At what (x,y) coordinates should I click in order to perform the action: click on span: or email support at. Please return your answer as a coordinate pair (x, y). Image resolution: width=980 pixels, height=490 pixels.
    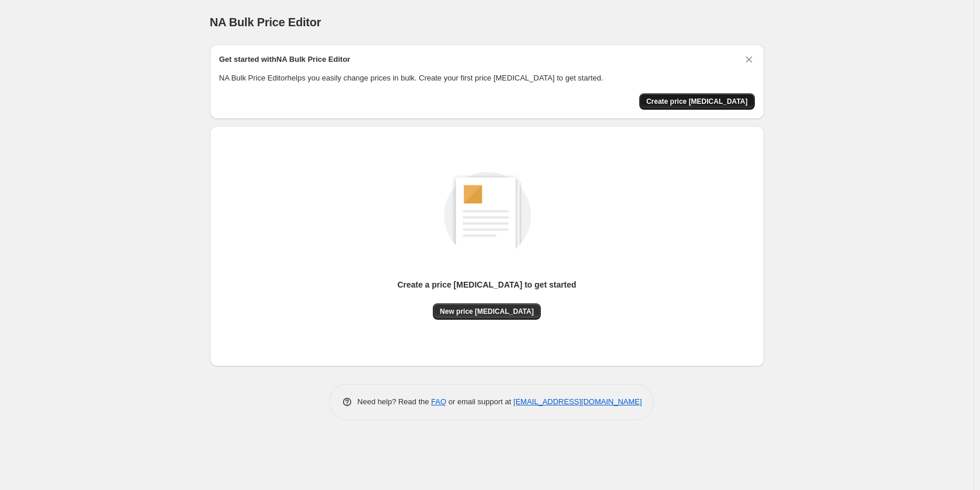
    Looking at the image, I should click on (480, 401).